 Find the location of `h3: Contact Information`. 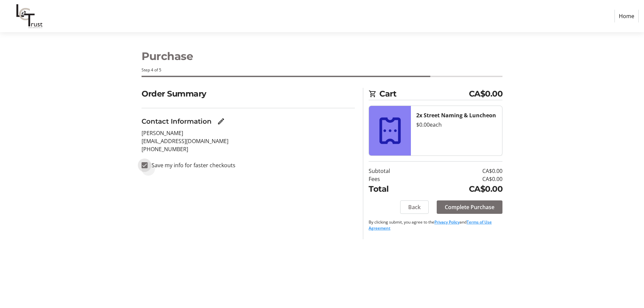

h3: Contact Information is located at coordinates (176, 121).